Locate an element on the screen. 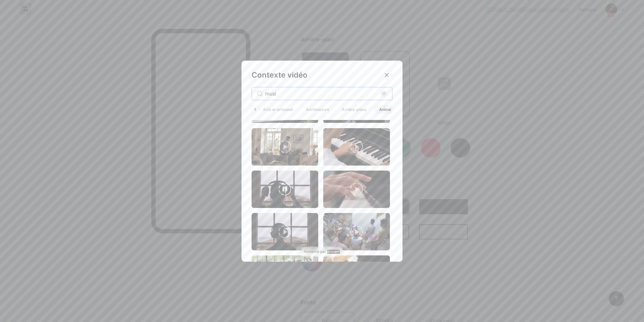 The width and height of the screenshot is (644, 322). font: Animé is located at coordinates (385, 109).